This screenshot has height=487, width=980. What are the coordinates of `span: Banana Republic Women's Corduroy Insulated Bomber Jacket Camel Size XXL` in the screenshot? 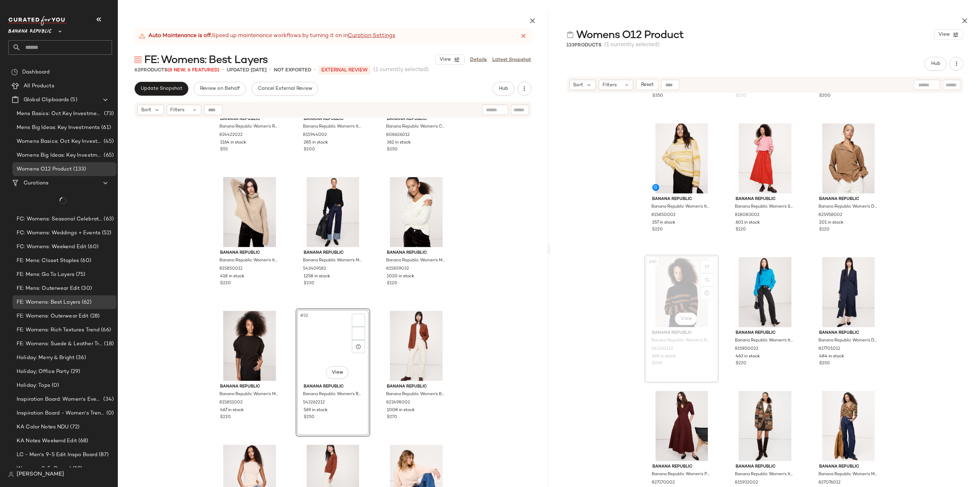 It's located at (415, 127).